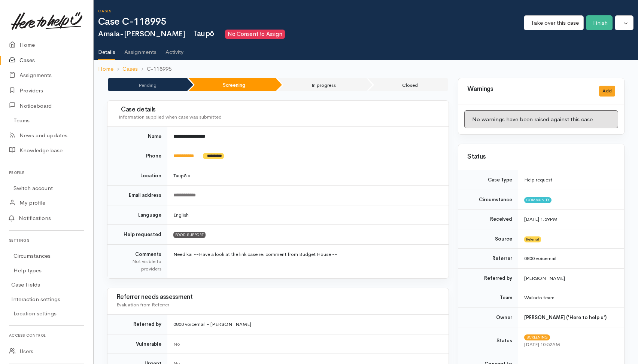  Describe the element at coordinates (140, 49) in the screenshot. I see `a: Assignments` at that location.